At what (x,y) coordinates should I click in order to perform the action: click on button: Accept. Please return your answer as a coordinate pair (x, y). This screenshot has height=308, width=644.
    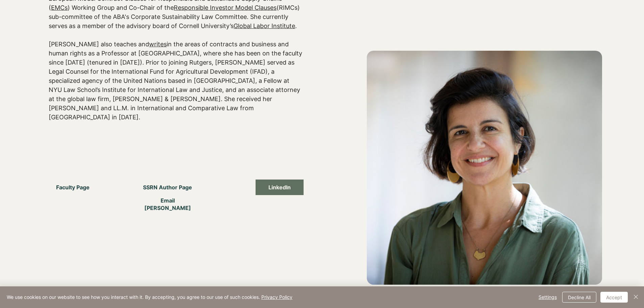
    Looking at the image, I should click on (614, 297).